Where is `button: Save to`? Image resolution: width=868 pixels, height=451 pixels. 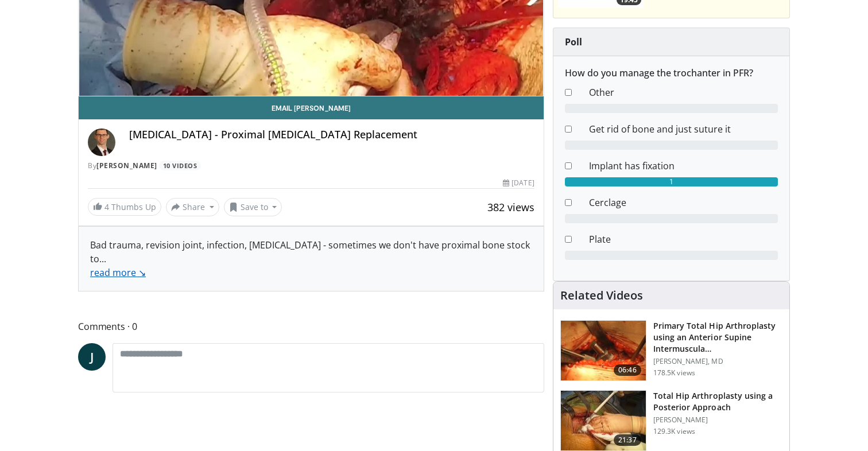 button: Save to is located at coordinates (253, 207).